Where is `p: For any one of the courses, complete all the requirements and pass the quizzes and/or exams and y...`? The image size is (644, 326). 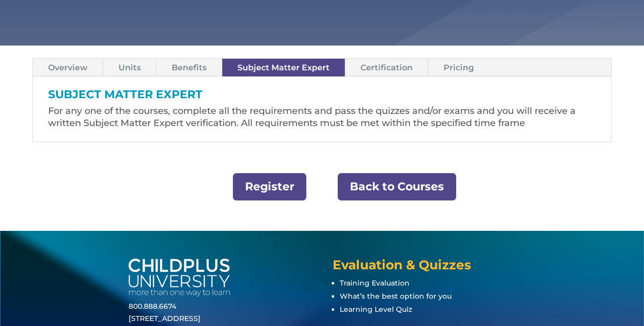
p: For any one of the courses, complete all the requirements and pass the quizzes and/or exams and y... is located at coordinates (322, 117).